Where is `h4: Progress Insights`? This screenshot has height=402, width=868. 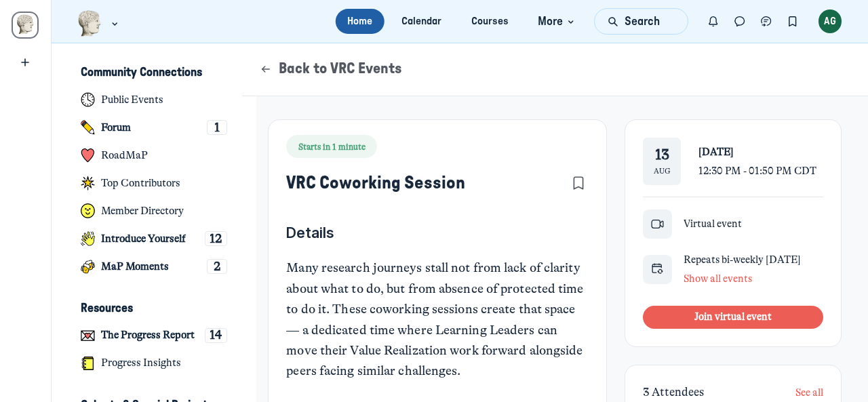
h4: Progress Insights is located at coordinates (141, 362).